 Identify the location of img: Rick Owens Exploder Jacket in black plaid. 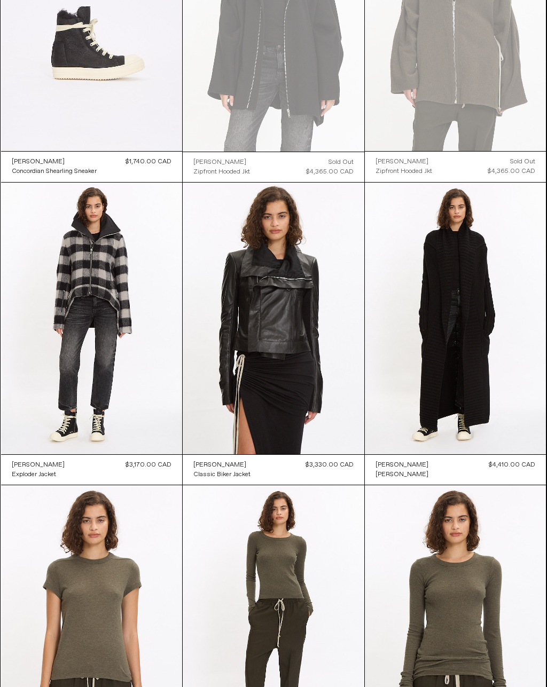
(92, 318).